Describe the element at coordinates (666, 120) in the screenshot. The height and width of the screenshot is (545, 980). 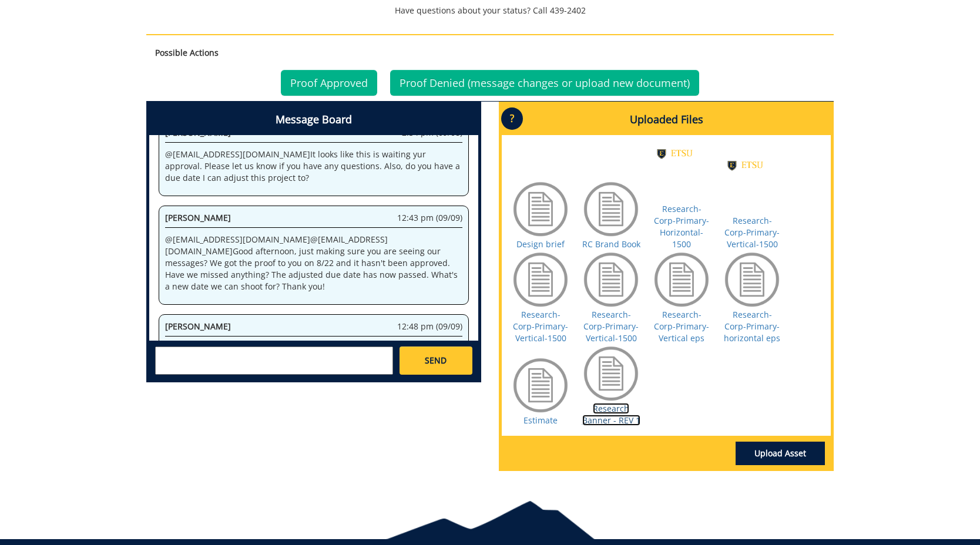
I see `h4: Uploaded Files` at that location.